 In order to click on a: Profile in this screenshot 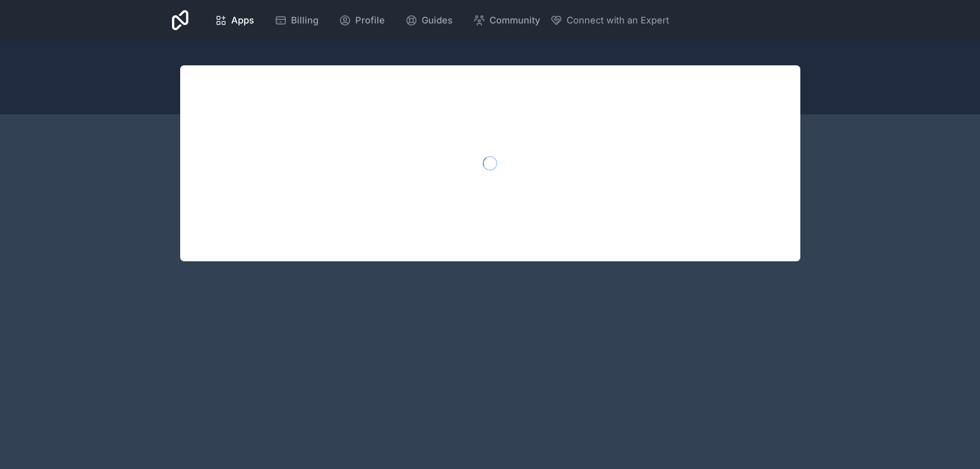, I will do `click(362, 20)`.